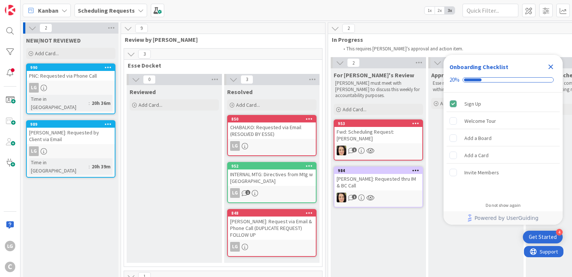 This screenshot has height=277, width=572. Describe the element at coordinates (220, 40) in the screenshot. I see `span: Review by Esse` at that location.